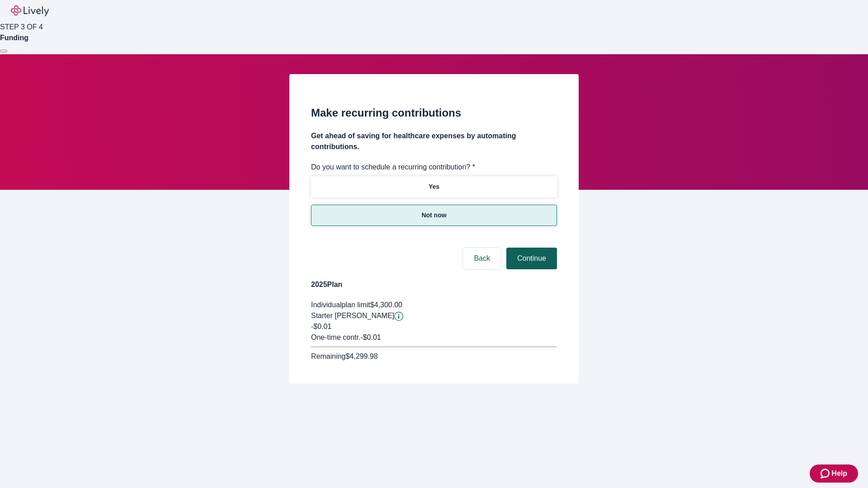 The height and width of the screenshot is (488, 868). Describe the element at coordinates (839, 474) in the screenshot. I see `span: Help` at that location.